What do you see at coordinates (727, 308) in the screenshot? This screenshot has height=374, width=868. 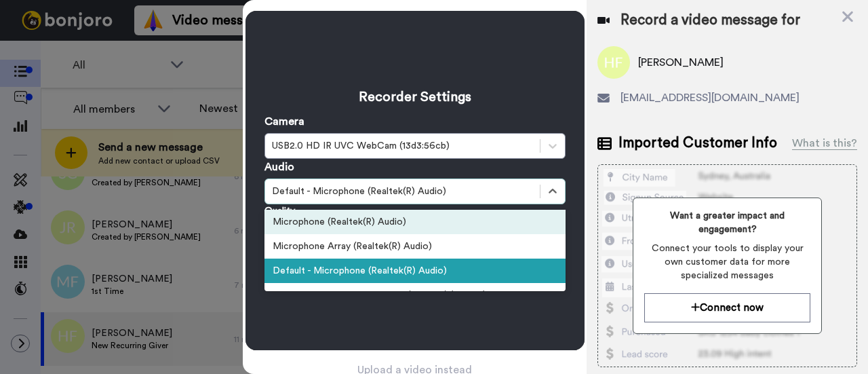 I see `button: Connect now` at bounding box center [727, 308].